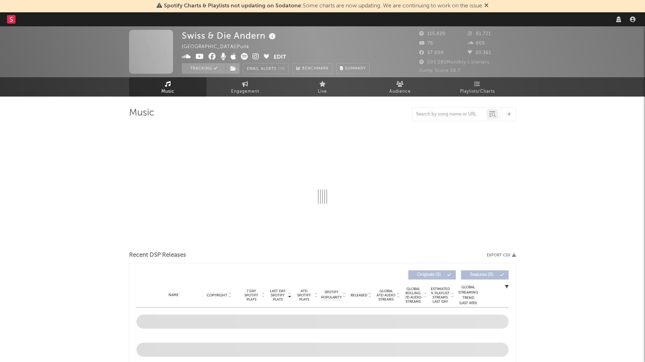  What do you see at coordinates (322, 87) in the screenshot?
I see `a: Live` at bounding box center [322, 87].